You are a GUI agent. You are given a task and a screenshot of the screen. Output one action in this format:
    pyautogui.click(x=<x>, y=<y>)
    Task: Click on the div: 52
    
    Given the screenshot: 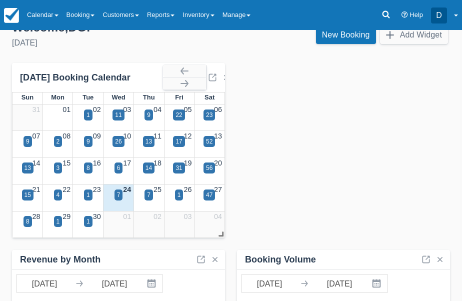 What is the action you would take?
    pyautogui.click(x=209, y=142)
    